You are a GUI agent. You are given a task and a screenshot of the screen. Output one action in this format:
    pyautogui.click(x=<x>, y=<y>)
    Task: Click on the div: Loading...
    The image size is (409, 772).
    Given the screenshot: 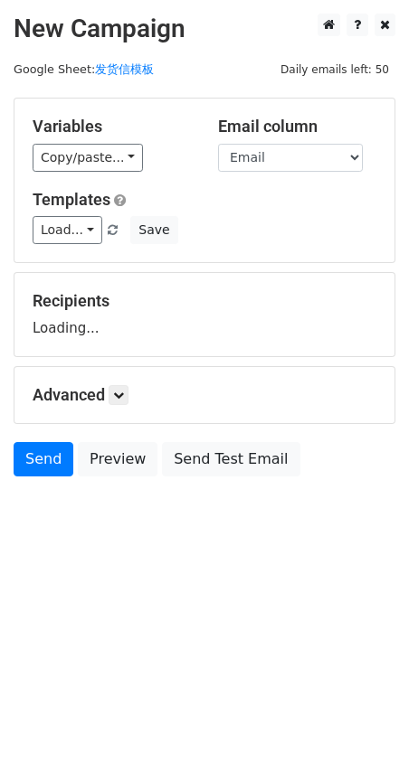 What is the action you would take?
    pyautogui.click(x=204, y=315)
    